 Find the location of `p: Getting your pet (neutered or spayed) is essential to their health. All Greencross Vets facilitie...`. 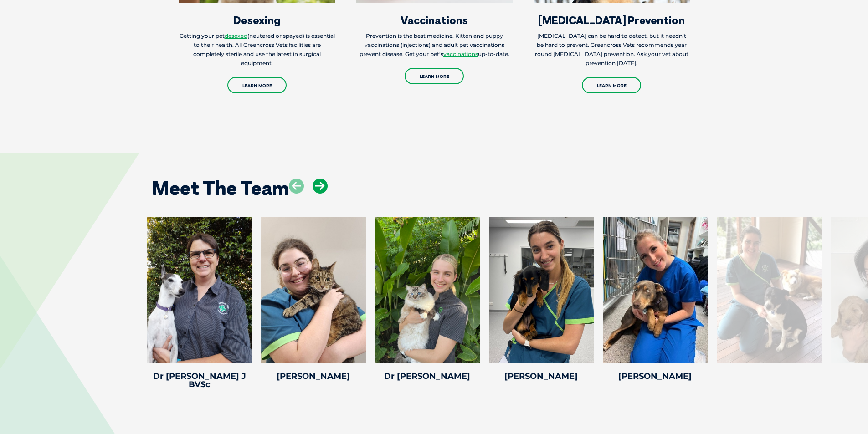

p: Getting your pet (neutered or spayed) is essential to their health. All Greencross Vets facilitie... is located at coordinates (257, 50).